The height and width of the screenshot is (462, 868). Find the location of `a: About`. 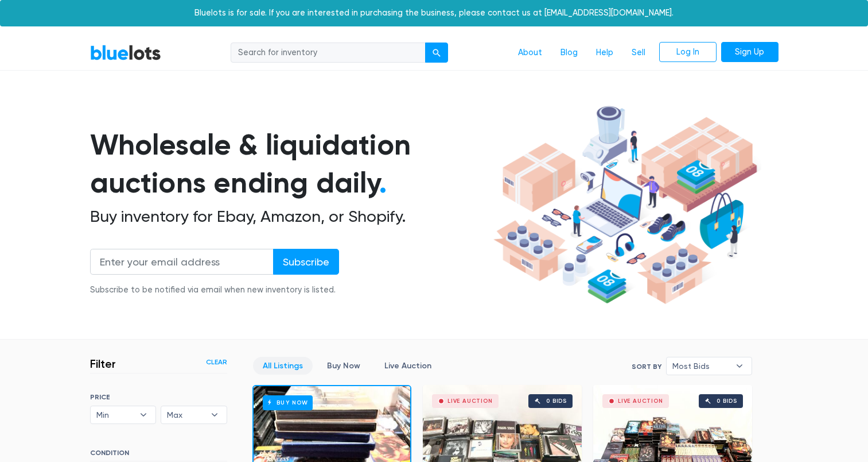

a: About is located at coordinates (530, 53).